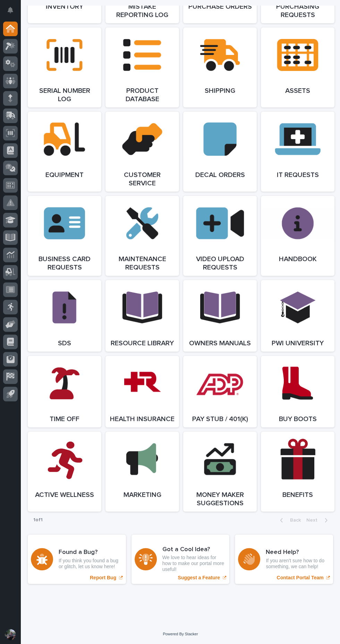 The height and width of the screenshot is (644, 340). What do you see at coordinates (142, 472) in the screenshot?
I see `a: Marketing` at bounding box center [142, 472].